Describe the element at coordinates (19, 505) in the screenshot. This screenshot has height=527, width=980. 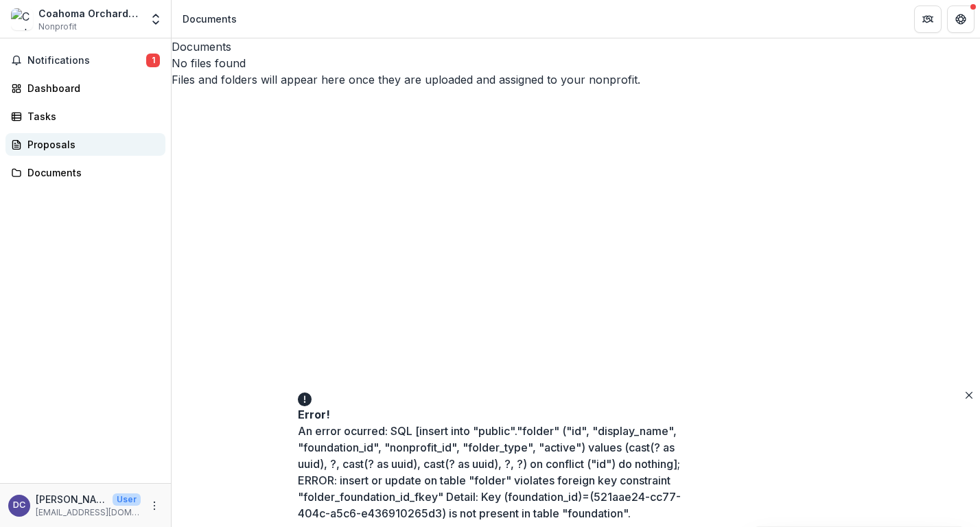
I see `div: Dail Chambers` at that location.